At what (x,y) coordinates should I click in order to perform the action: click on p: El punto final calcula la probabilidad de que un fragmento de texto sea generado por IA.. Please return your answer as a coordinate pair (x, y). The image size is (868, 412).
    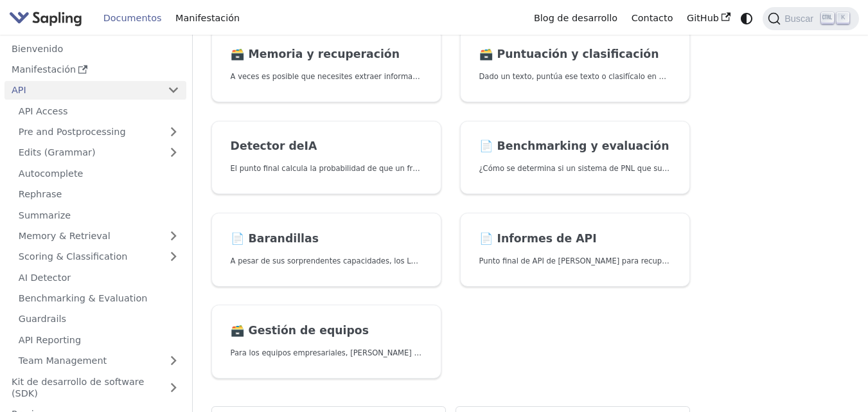
    Looking at the image, I should click on (327, 168).